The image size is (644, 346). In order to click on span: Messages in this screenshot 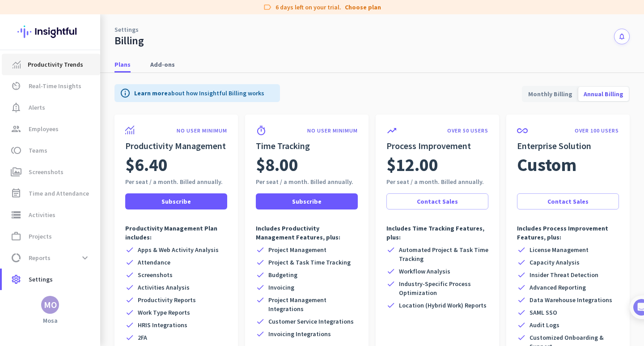, I will do `click(67, 305)`.